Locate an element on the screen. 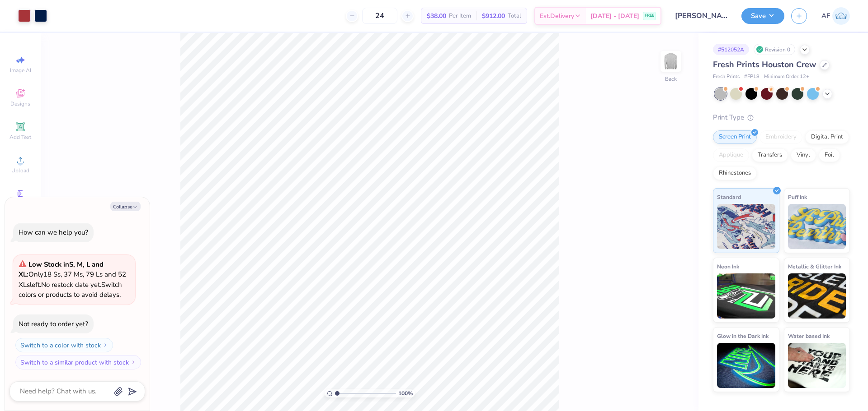 The image size is (868, 411). span: Total is located at coordinates (514, 16).